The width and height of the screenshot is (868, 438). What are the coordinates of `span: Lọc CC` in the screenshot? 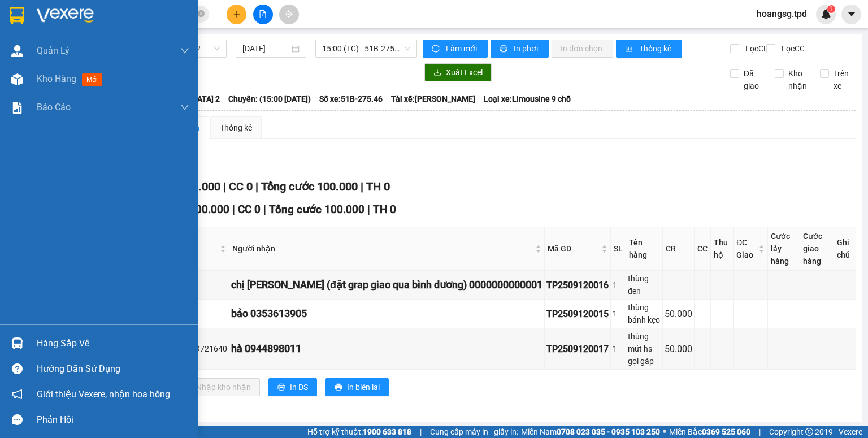 It's located at (792, 49).